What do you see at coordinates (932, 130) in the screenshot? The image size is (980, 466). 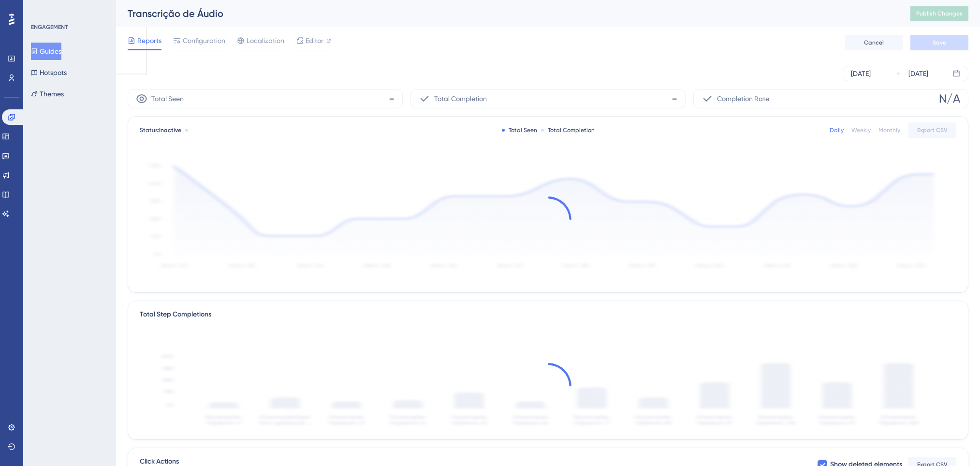 I see `button: Export CSV` at bounding box center [932, 130].